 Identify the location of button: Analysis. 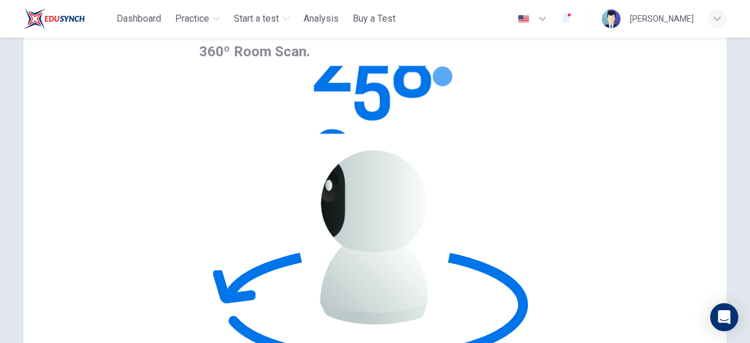
(321, 19).